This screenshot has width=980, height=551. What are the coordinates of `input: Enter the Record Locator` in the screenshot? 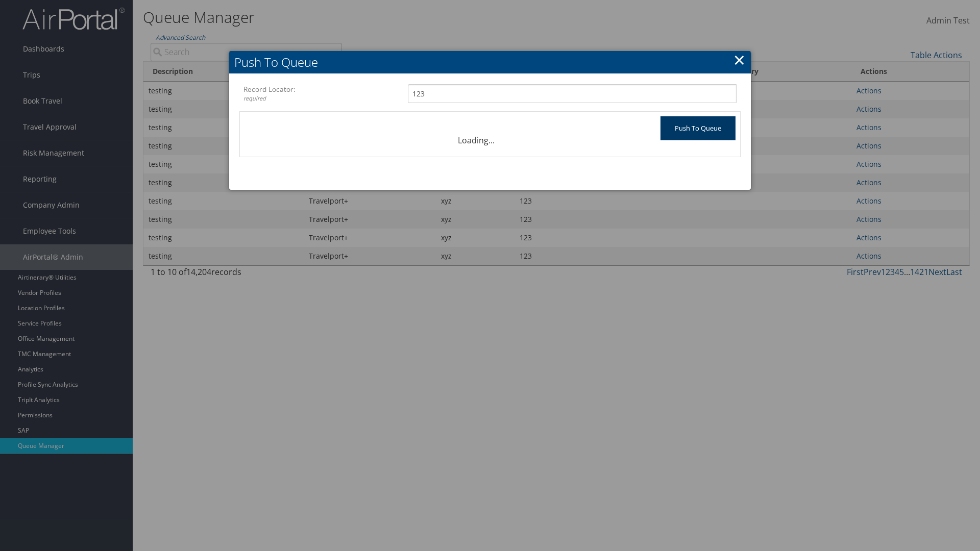 It's located at (572, 93).